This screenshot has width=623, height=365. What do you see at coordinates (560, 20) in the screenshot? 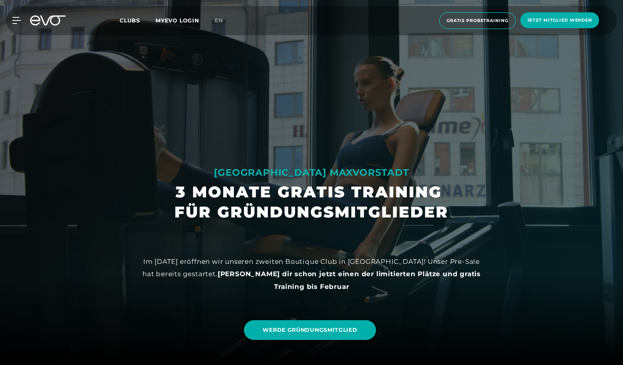
I see `span: Jetzt Mitglied werden` at bounding box center [560, 20].